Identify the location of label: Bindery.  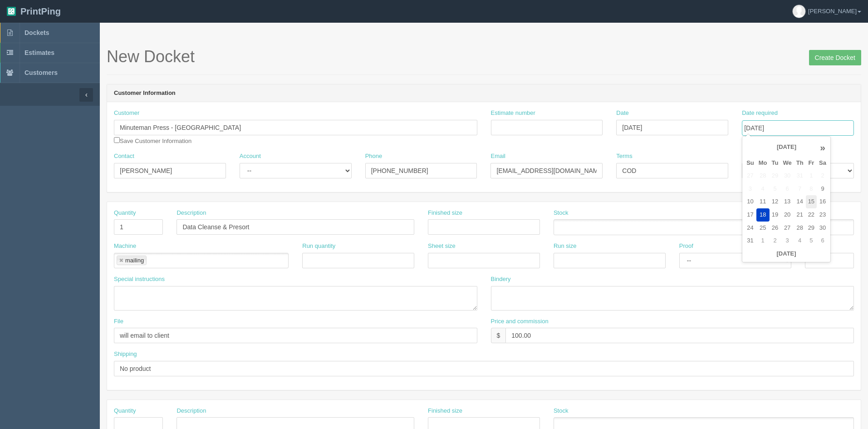
(501, 279).